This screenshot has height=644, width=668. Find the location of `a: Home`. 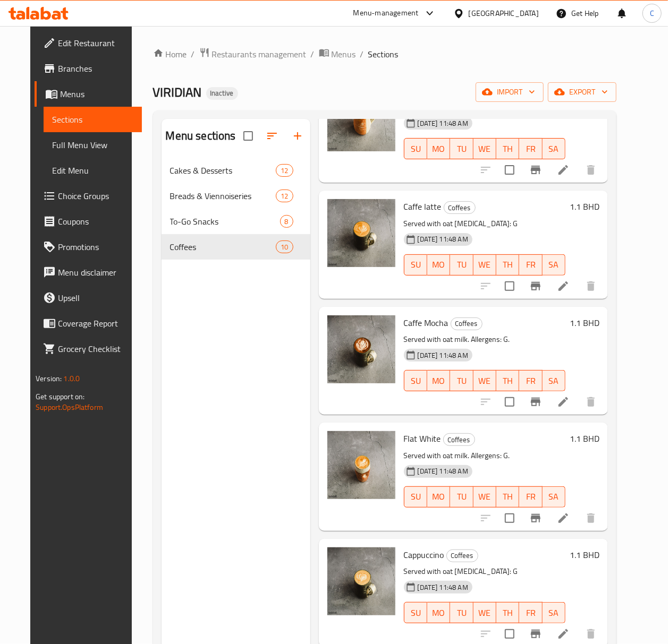

a: Home is located at coordinates (170, 54).